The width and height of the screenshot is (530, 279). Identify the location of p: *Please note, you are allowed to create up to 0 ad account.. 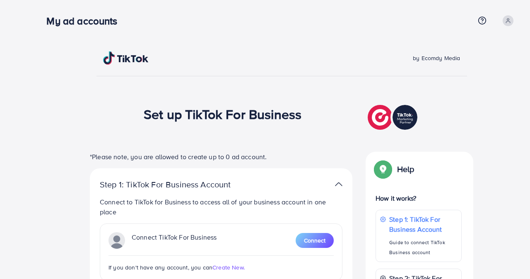
(221, 157).